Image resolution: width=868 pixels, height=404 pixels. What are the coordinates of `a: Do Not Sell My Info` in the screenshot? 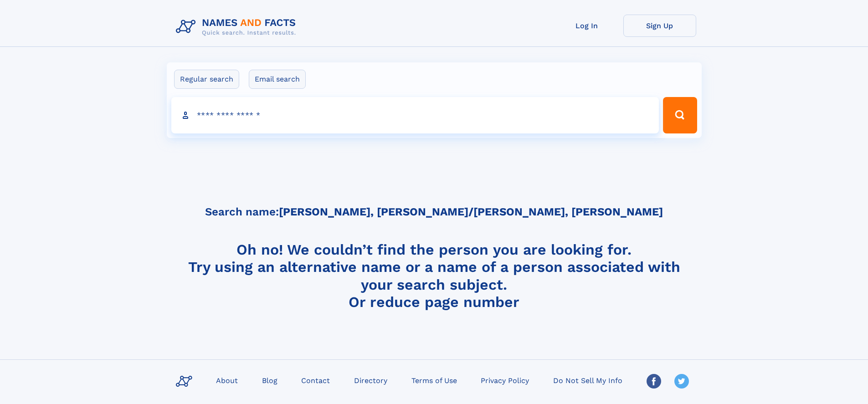 It's located at (588, 380).